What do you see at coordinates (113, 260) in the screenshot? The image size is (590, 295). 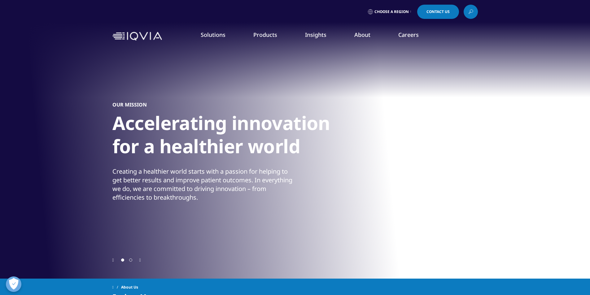 I see `div: Previous slide` at bounding box center [113, 260].